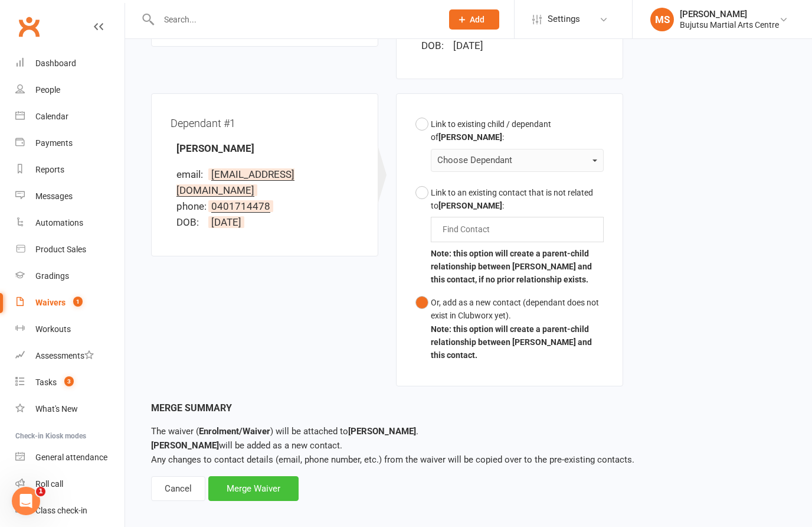 This screenshot has height=527, width=812. Describe the element at coordinates (69, 196) in the screenshot. I see `a: Messages` at that location.